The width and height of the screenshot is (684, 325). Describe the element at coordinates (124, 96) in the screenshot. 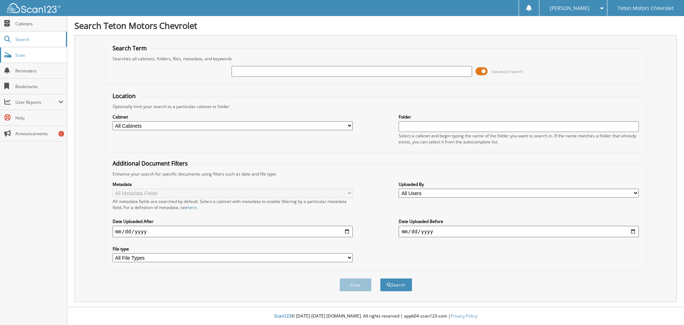

I see `legend: Location` at that location.